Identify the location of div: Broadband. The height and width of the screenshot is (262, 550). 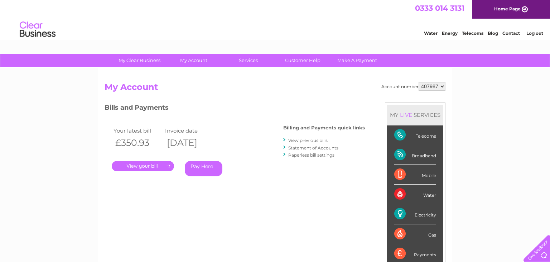
(415, 155).